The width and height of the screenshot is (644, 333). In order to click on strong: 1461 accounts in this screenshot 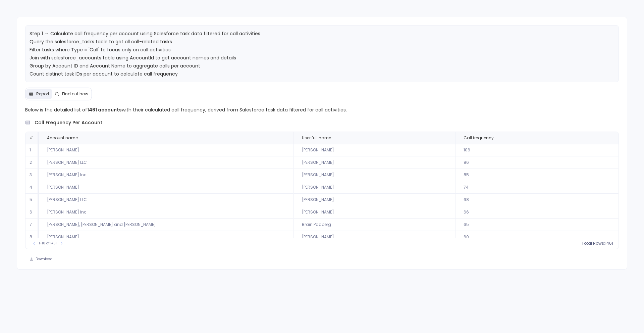, I will do `click(104, 110)`.